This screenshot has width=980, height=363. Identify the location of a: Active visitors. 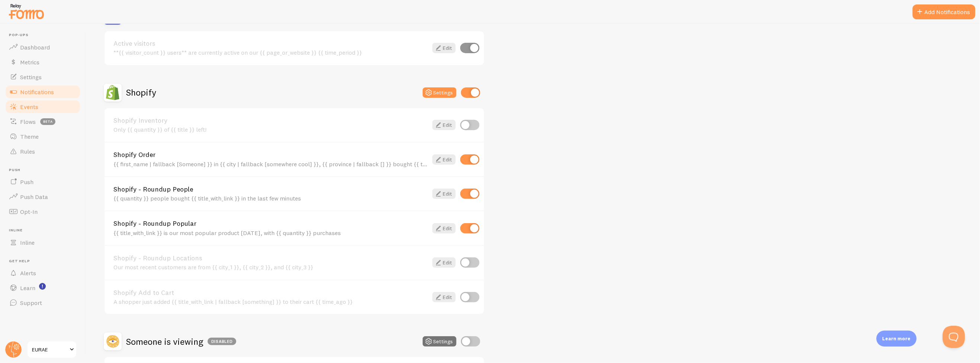
(271, 43).